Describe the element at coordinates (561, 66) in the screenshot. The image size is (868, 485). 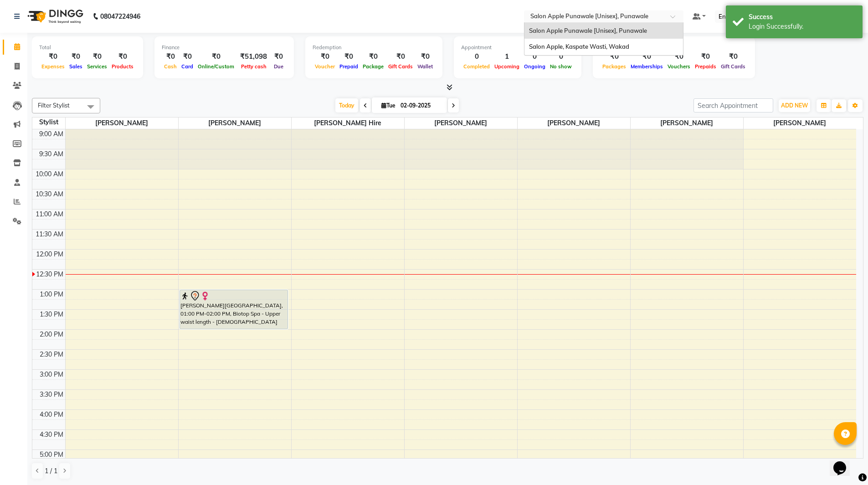
I see `span: No show` at that location.